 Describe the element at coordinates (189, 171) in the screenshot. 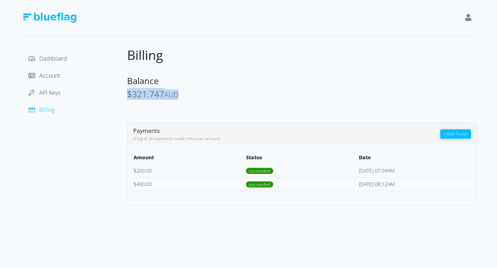

I see `td: 200.00` at that location.